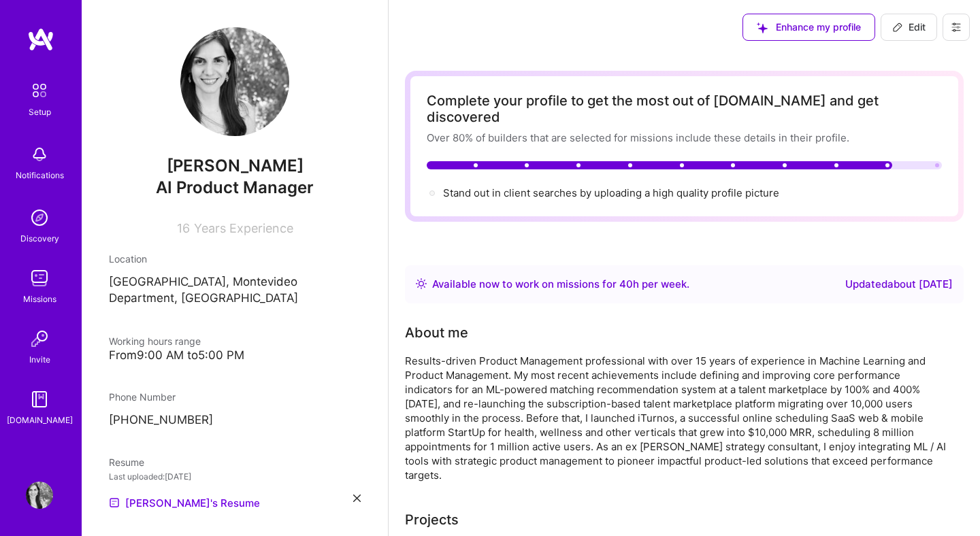  Describe the element at coordinates (436, 333) in the screenshot. I see `div: About me` at that location.